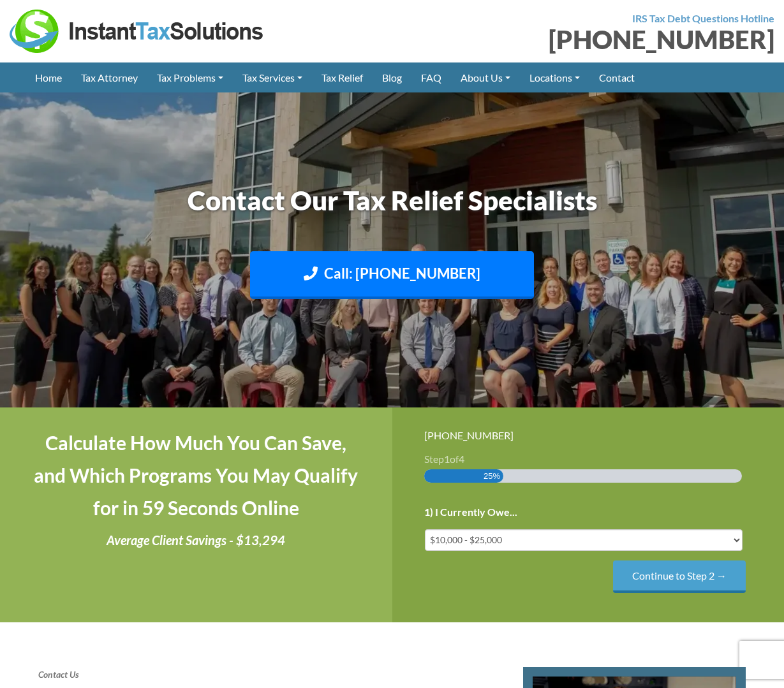 This screenshot has height=688, width=784. Describe the element at coordinates (137, 31) in the screenshot. I see `img: Instant Tax Solutions Logo` at that location.